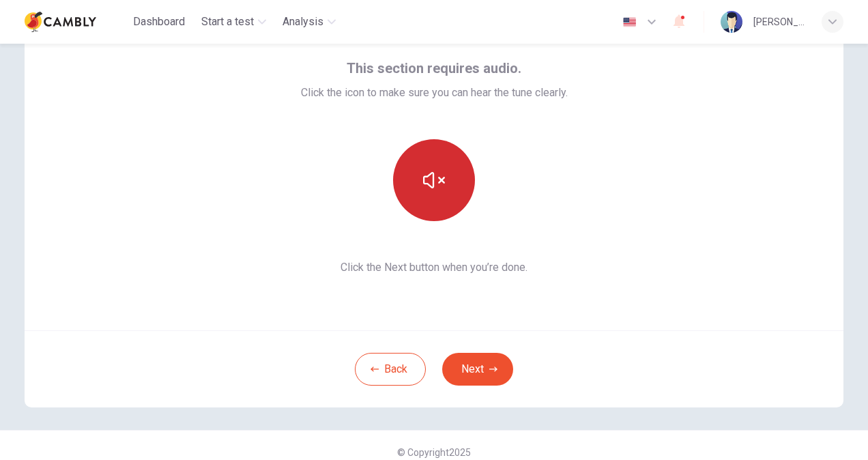  I want to click on a: Dashboard, so click(159, 22).